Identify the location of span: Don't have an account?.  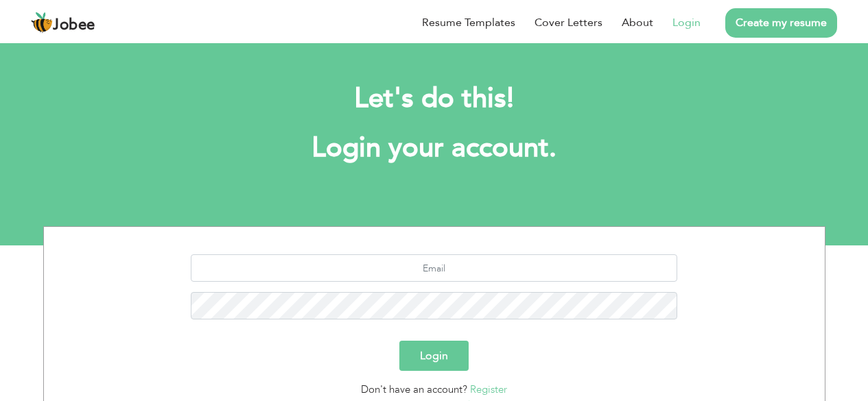
(414, 389).